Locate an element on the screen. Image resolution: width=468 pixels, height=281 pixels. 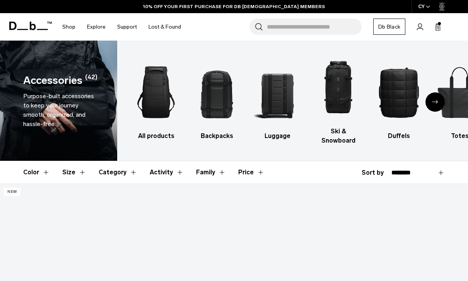
li: 5 / 10 is located at coordinates (399, 99).